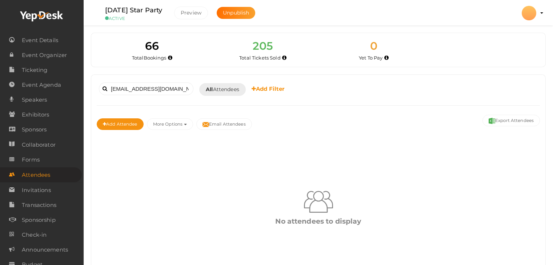 This screenshot has height=265, width=553. Describe the element at coordinates (224, 124) in the screenshot. I see `button: Email Attendees` at that location.